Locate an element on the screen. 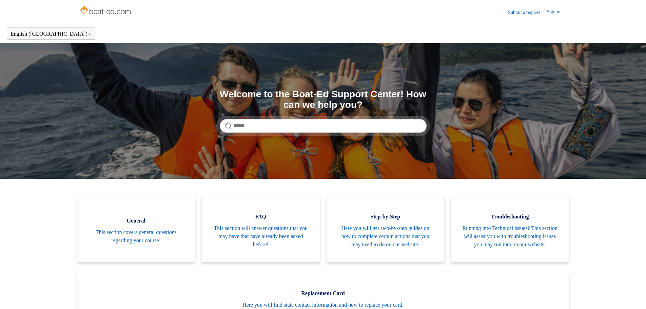 This screenshot has height=309, width=646. a: Submit a request is located at coordinates (527, 12).